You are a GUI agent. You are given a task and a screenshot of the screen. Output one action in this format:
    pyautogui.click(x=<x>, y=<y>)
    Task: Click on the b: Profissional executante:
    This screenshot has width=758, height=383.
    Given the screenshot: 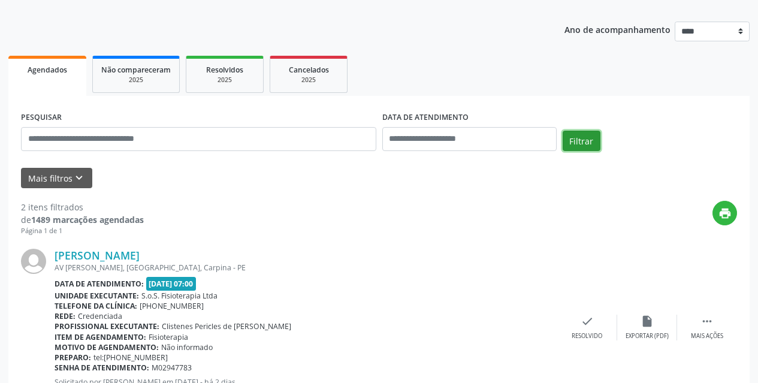 What is the action you would take?
    pyautogui.click(x=107, y=326)
    